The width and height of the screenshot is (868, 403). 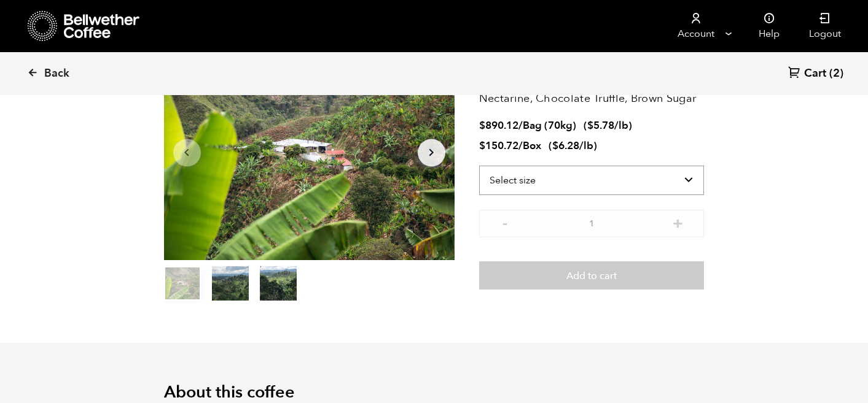 I want to click on button: Add to cart, so click(x=592, y=275).